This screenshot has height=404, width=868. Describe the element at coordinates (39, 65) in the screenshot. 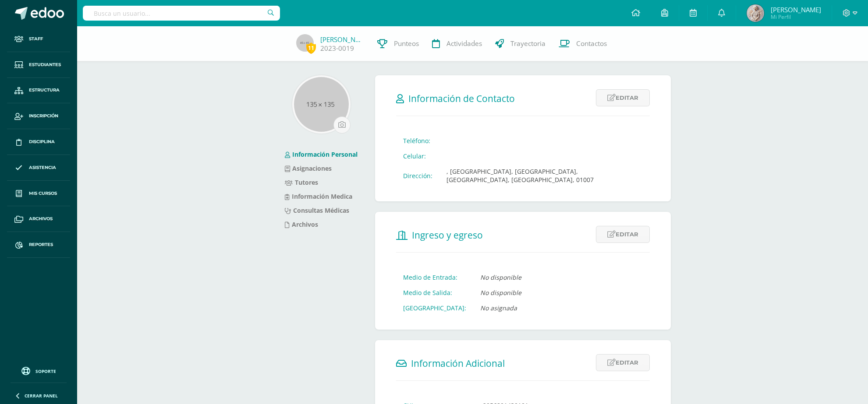

I see `a: Estudiantes` at that location.